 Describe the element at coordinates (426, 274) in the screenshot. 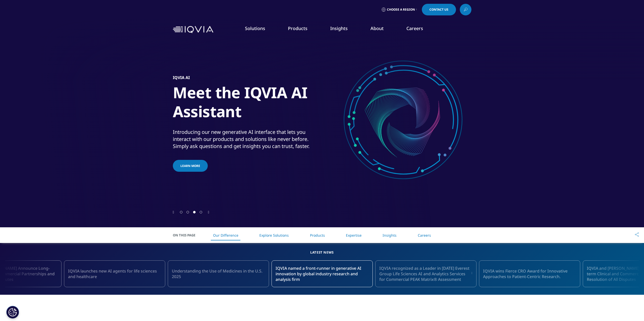

I see `div: 11 / 18` at that location.